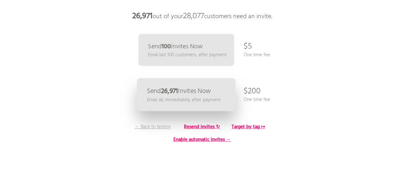 This screenshot has height=187, width=404. I want to click on span: 28,077, so click(193, 16).